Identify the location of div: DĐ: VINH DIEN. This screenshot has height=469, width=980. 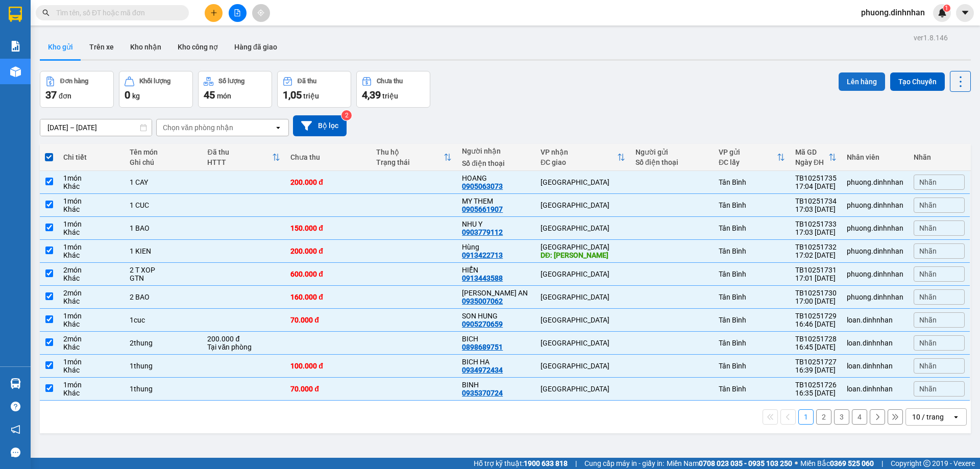
(583, 255).